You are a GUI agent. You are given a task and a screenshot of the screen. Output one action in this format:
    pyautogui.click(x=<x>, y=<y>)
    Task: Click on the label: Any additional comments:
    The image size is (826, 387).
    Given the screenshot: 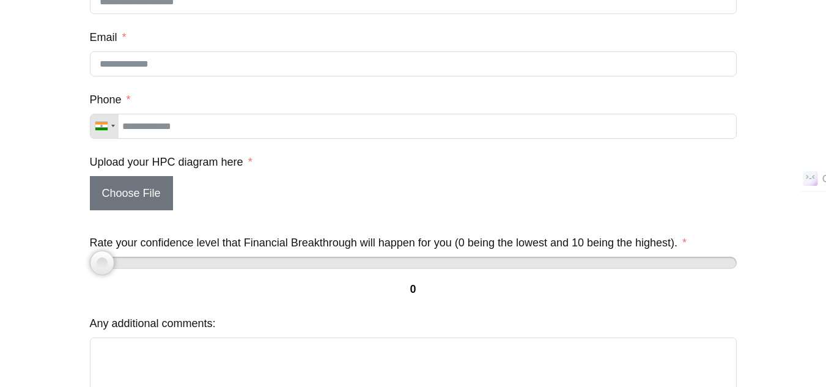 What is the action you would take?
    pyautogui.click(x=153, y=324)
    